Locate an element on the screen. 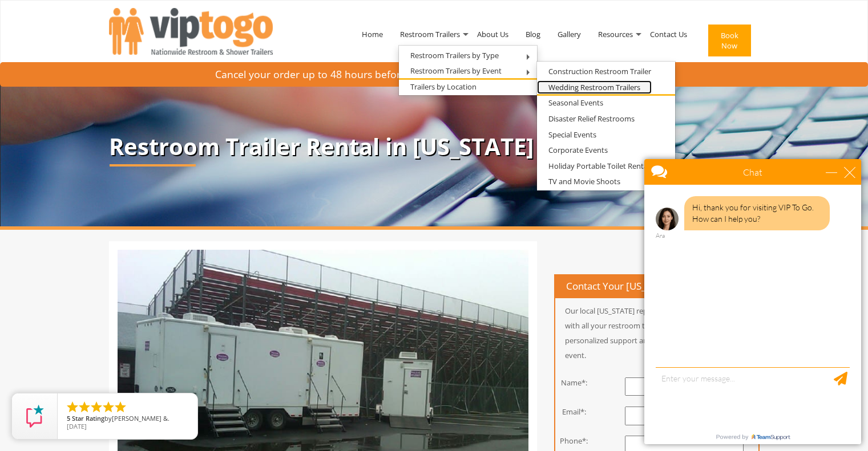  button: Book Now is located at coordinates (729, 41).